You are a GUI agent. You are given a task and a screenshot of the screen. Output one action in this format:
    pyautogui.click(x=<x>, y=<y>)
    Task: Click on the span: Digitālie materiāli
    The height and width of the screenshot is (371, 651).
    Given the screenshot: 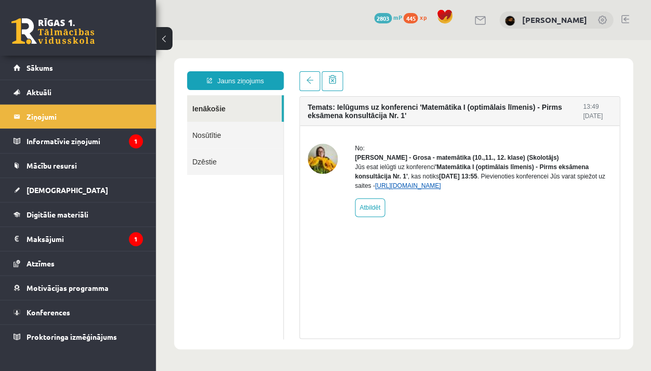 What is the action you would take?
    pyautogui.click(x=57, y=214)
    